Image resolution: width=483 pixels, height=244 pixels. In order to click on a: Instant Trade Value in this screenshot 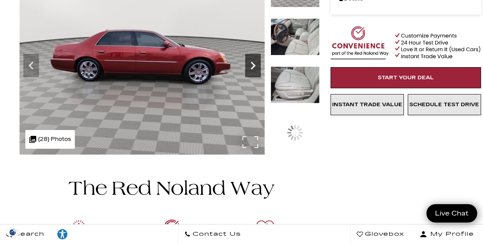, I will do `click(367, 104)`.